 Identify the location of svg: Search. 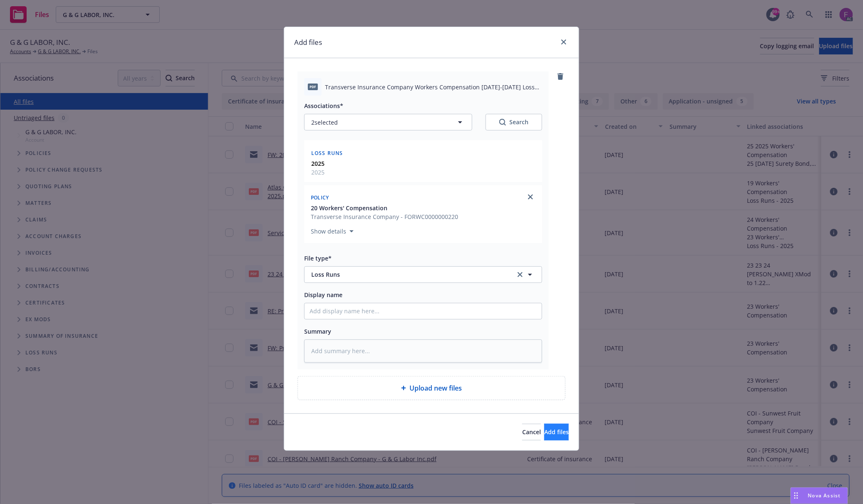
(502, 122).